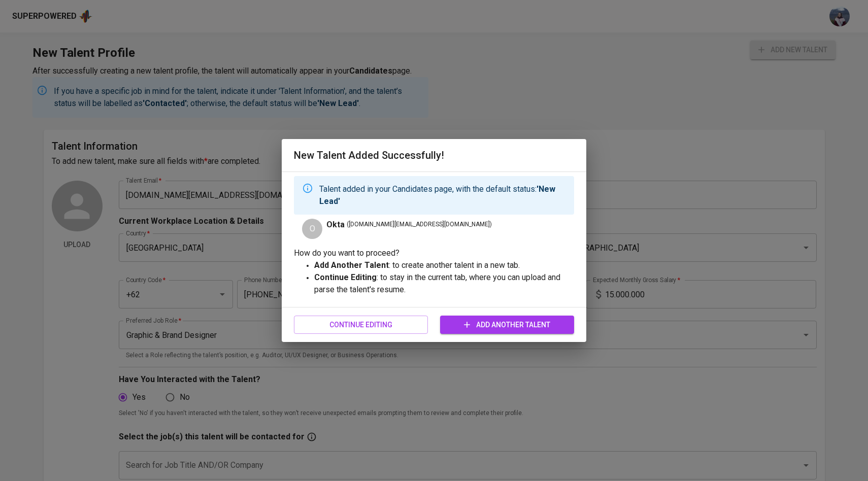 This screenshot has width=868, height=481. I want to click on span: Okta, so click(336, 225).